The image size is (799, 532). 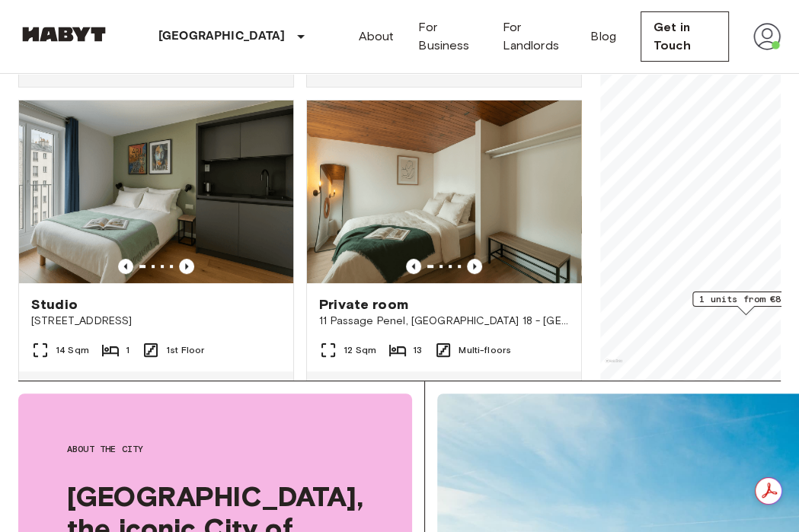 What do you see at coordinates (444, 192) in the screenshot?
I see `img: Marketing picture of unit FR-18-011-001-012` at bounding box center [444, 192].